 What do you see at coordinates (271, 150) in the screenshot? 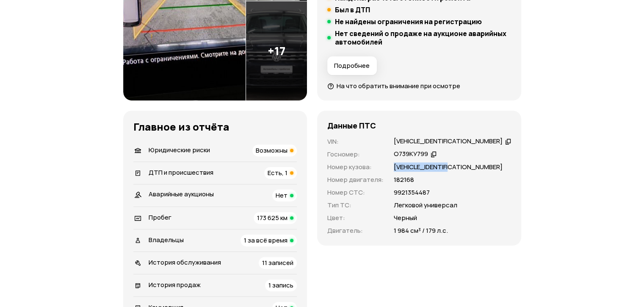
I see `span: Возможны` at bounding box center [271, 150].